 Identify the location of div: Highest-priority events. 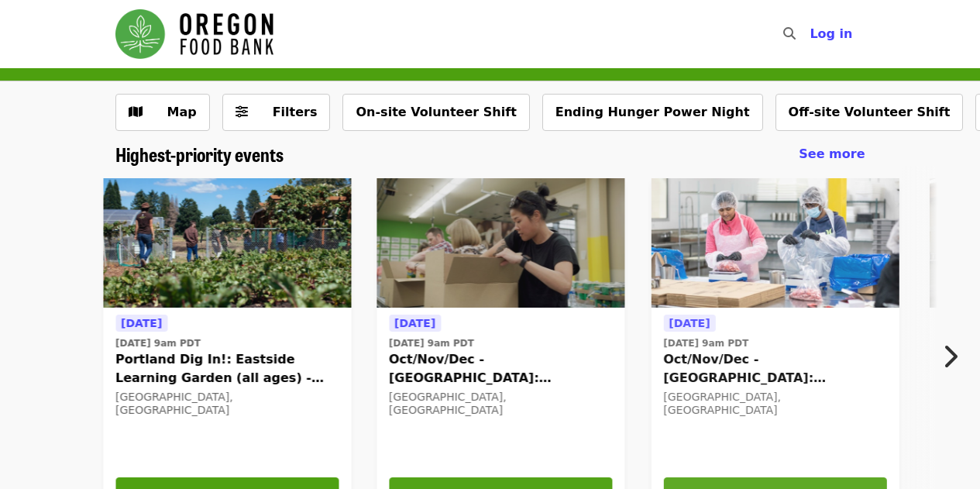
(490, 154).